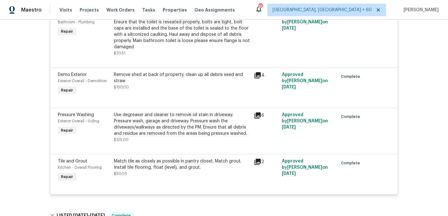 This screenshot has height=216, width=448. What do you see at coordinates (31, 10) in the screenshot?
I see `span: Maestro` at bounding box center [31, 10].